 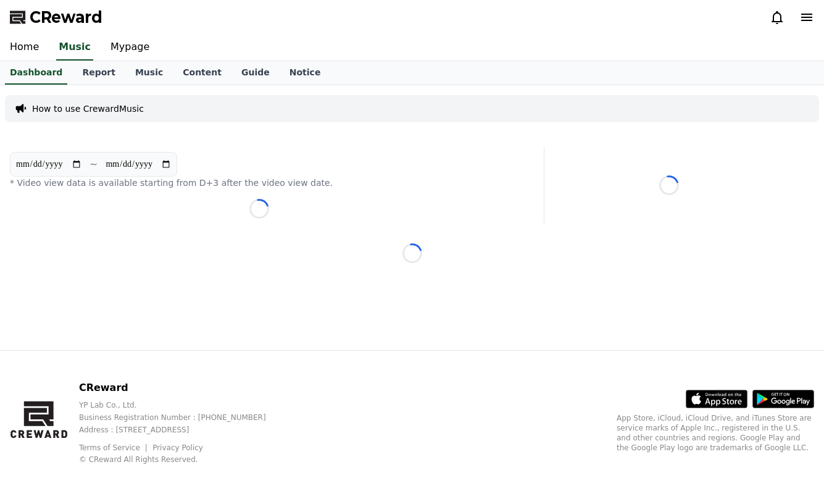 I want to click on a: Guide, so click(x=255, y=73).